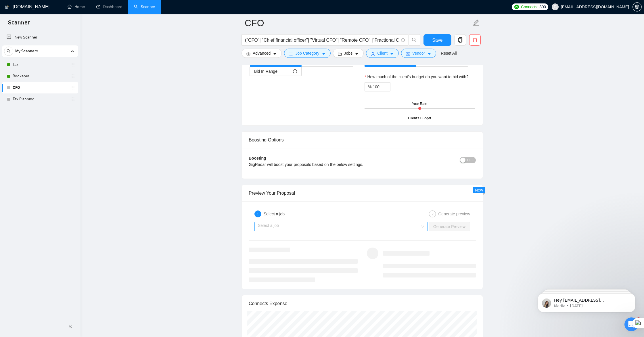 The height and width of the screenshot is (337, 644). What do you see at coordinates (266, 71) in the screenshot?
I see `span: Bid In Range` at bounding box center [266, 71].